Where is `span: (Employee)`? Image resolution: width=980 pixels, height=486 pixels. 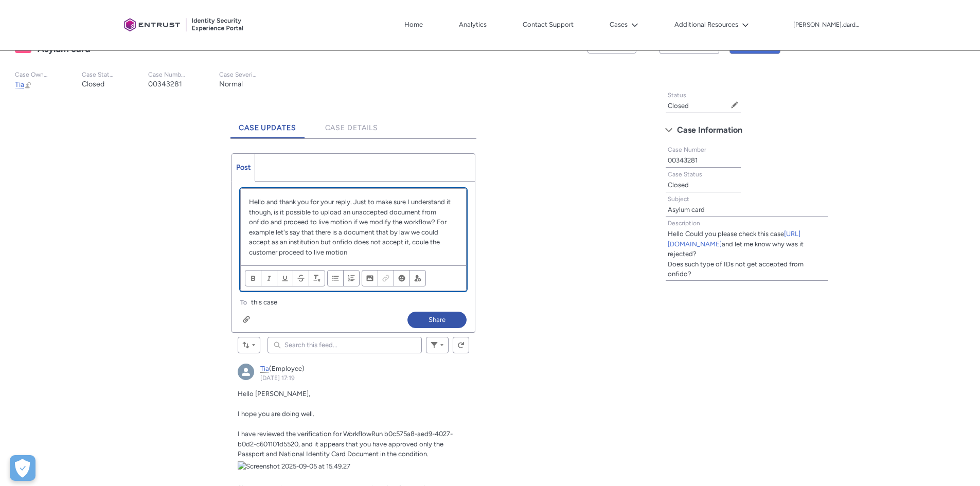
span: (Employee) is located at coordinates (286, 368).